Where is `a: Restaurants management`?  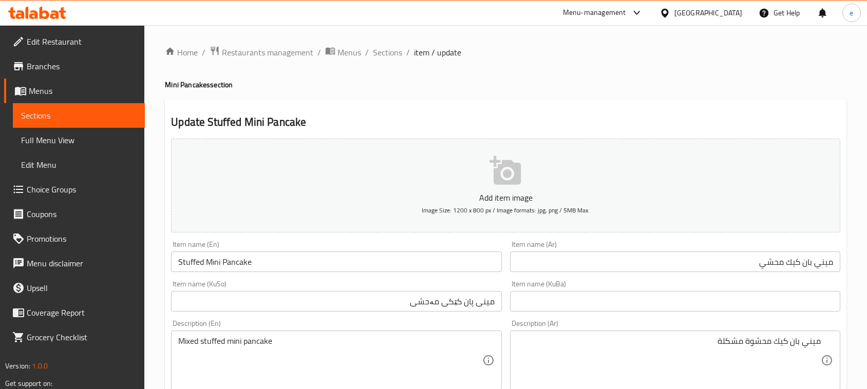 a: Restaurants management is located at coordinates (261, 52).